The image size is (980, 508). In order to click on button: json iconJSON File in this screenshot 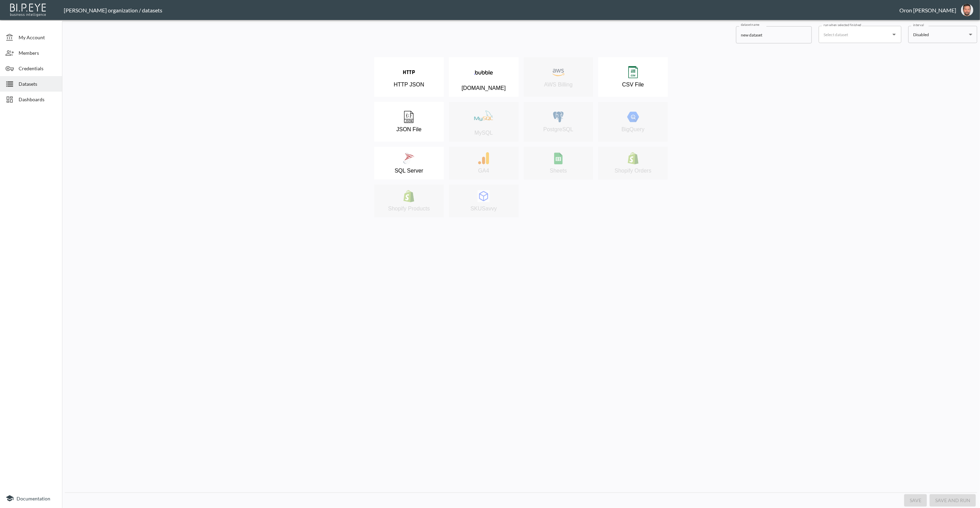, I will do `click(409, 122)`.